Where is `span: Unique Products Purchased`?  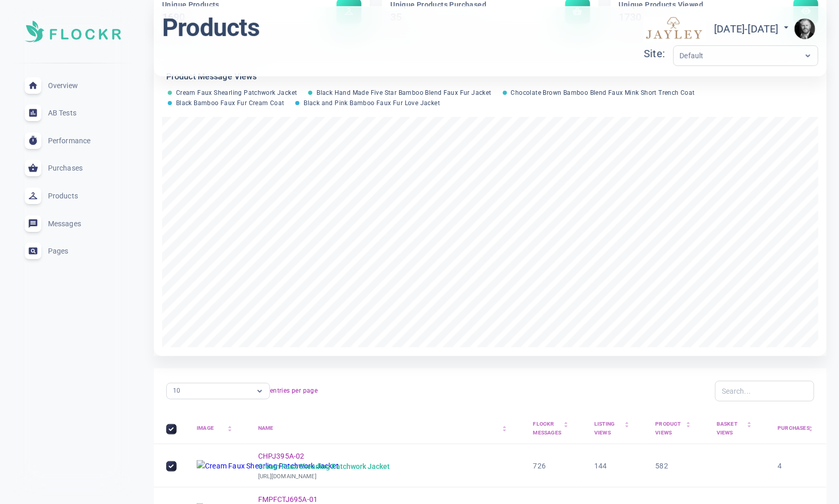
span: Unique Products Purchased is located at coordinates (438, 5).